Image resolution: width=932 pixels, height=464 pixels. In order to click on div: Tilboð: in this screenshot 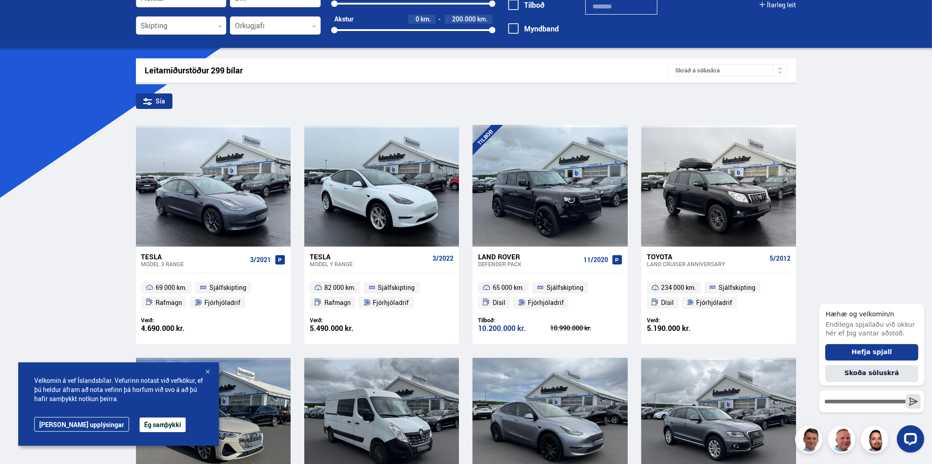, I will do `click(514, 320)`.